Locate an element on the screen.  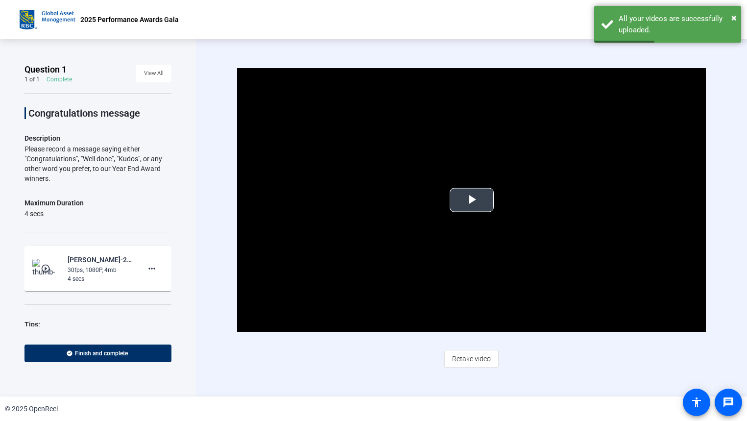
div: © 2025 OpenReel is located at coordinates (31, 409).